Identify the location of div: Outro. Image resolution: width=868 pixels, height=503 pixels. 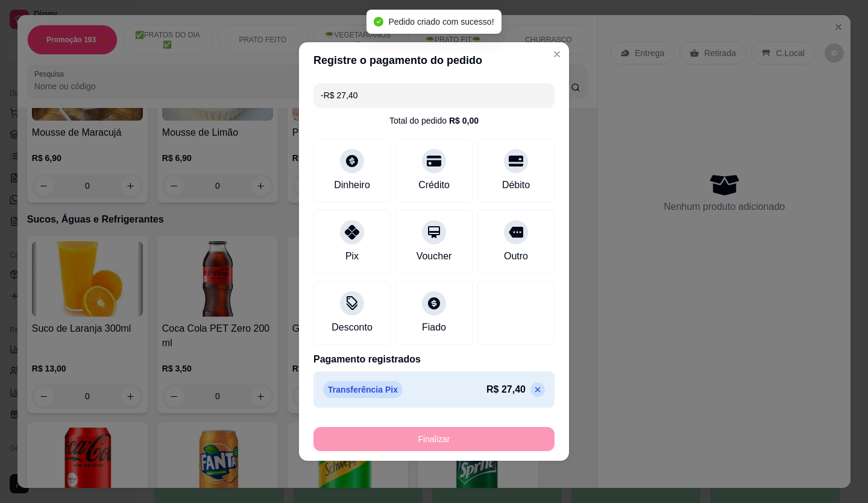
(516, 256).